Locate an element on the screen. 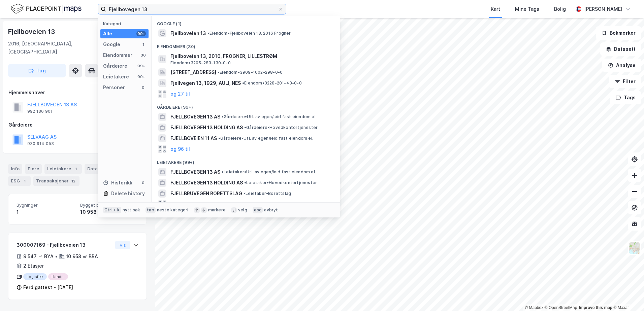 This screenshot has height=311, width=644. div: Kart is located at coordinates (495, 9).